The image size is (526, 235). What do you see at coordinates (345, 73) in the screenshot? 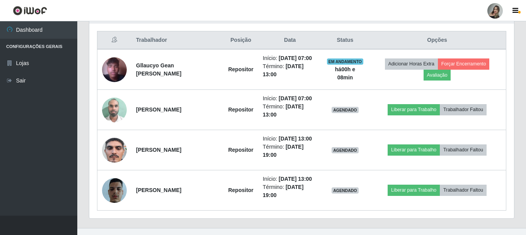
I see `strong: há 00 h e 08 min` at bounding box center [345, 73].